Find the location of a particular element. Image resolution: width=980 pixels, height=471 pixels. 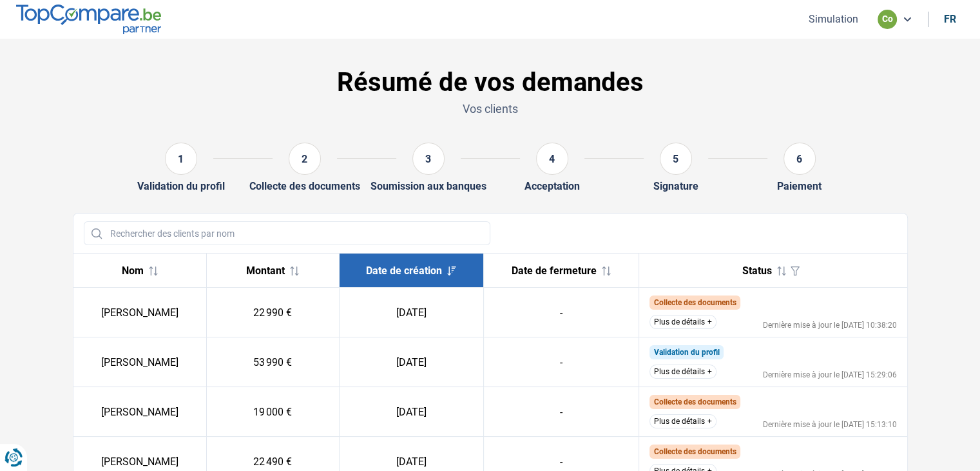

div: Acceptation is located at coordinates (552, 186).